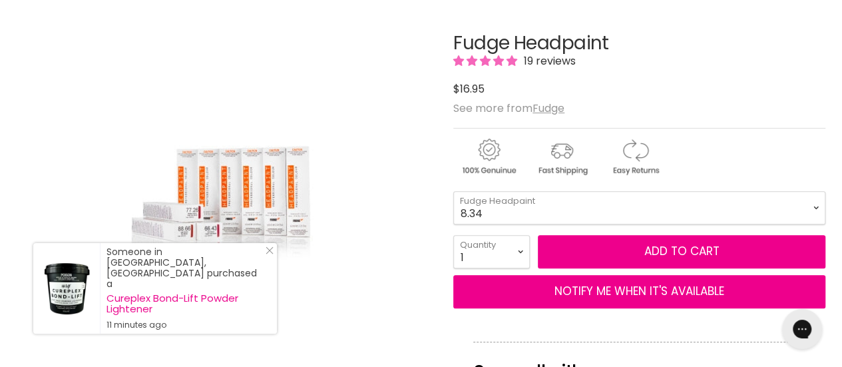 The image size is (842, 367). I want to click on select: Quantity, so click(491, 252).